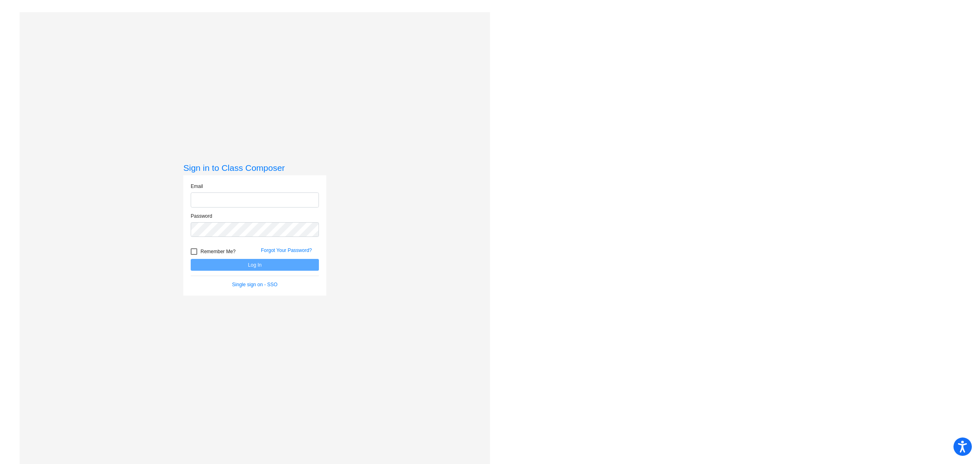 The height and width of the screenshot is (464, 980). Describe the element at coordinates (255, 265) in the screenshot. I see `button: Log In` at that location.